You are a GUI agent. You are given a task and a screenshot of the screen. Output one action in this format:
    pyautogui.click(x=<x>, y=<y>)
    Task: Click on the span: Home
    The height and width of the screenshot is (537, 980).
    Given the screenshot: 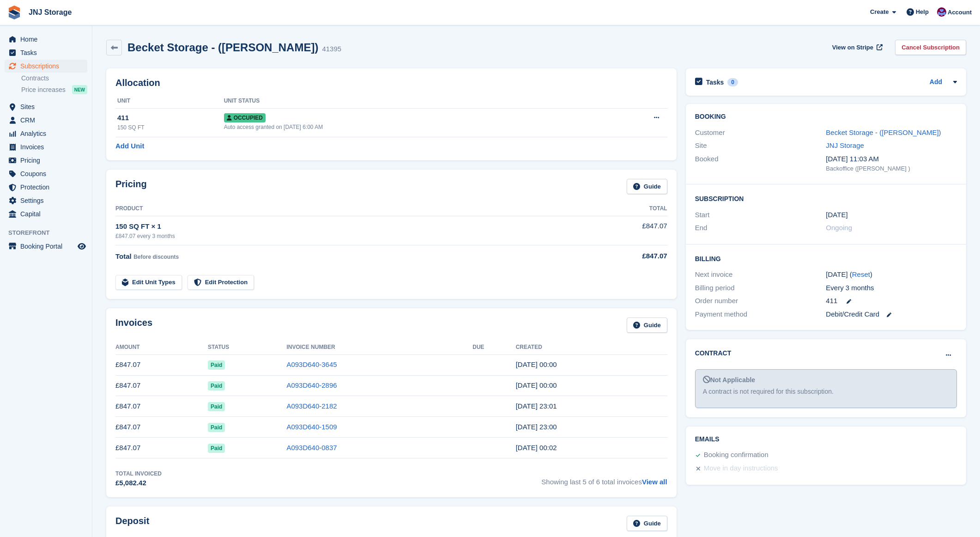 What is the action you would take?
    pyautogui.click(x=48, y=40)
    